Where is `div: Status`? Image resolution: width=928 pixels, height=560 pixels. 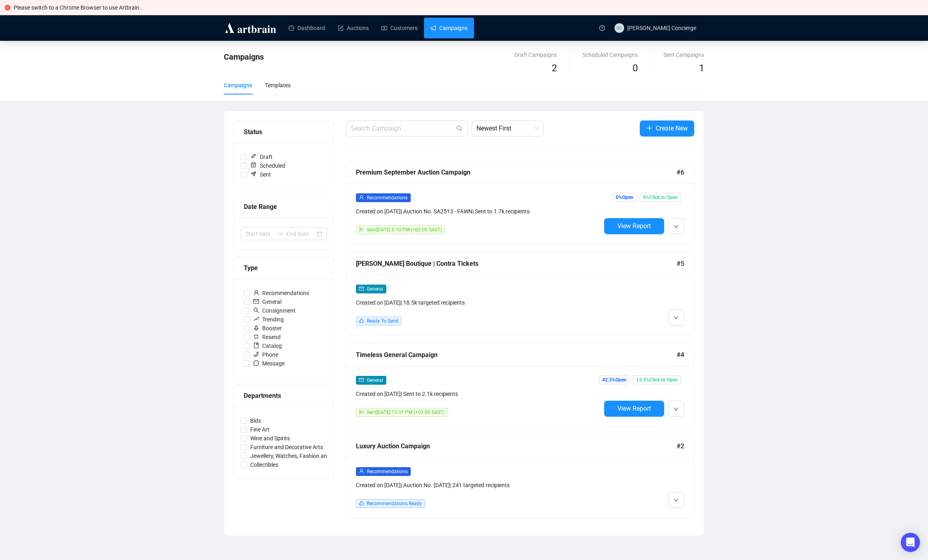
div: Status is located at coordinates (284, 132).